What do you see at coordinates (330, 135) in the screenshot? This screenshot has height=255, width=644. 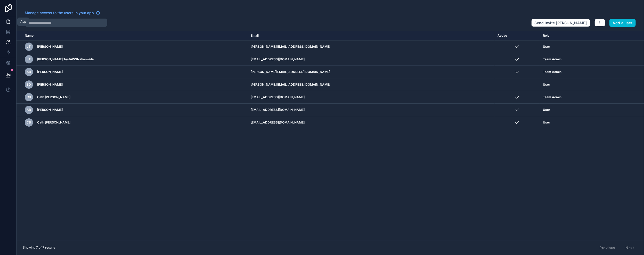 I see `div: scrollable content` at bounding box center [330, 135].